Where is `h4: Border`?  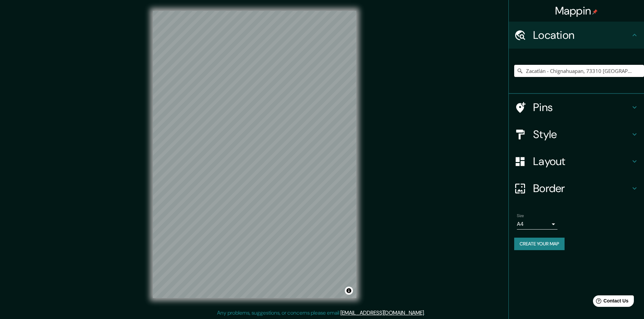 h4: Border is located at coordinates (581, 189).